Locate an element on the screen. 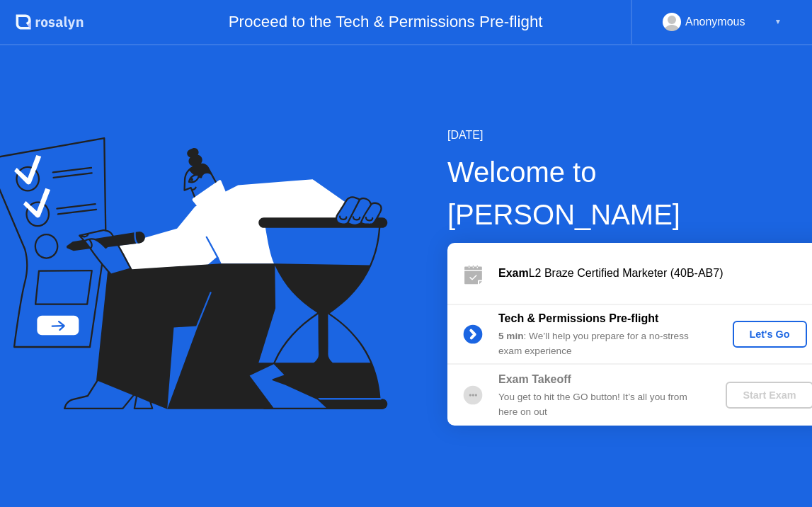  div: : We’ll help you prepare for a no-stress exam experience is located at coordinates (600, 343).